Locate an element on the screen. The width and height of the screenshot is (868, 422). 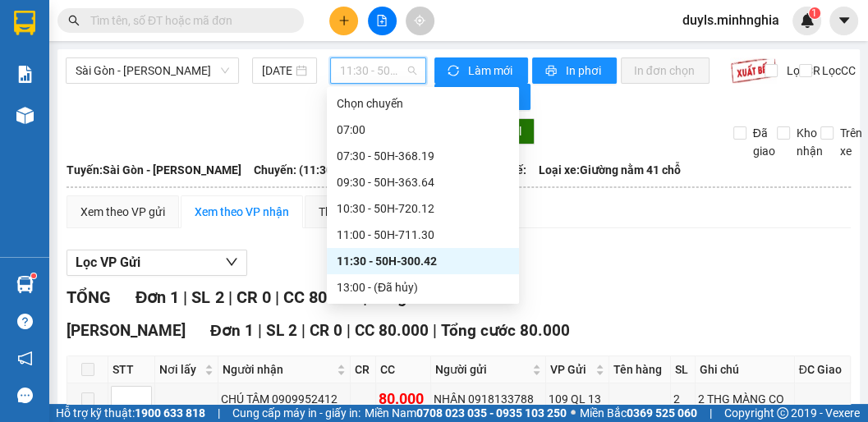
span: Lọc CC is located at coordinates (836, 70).